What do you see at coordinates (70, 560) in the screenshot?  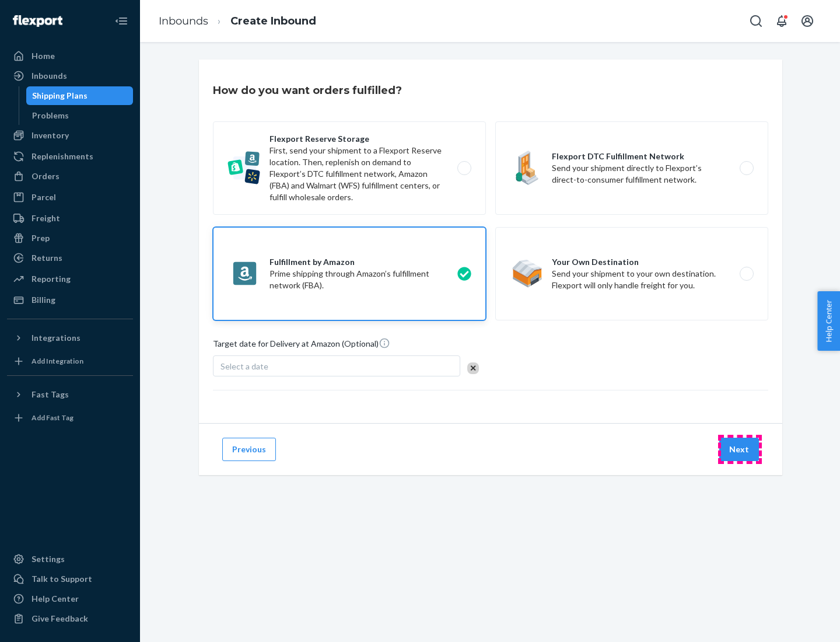 I see `a: Settings` at bounding box center [70, 560].